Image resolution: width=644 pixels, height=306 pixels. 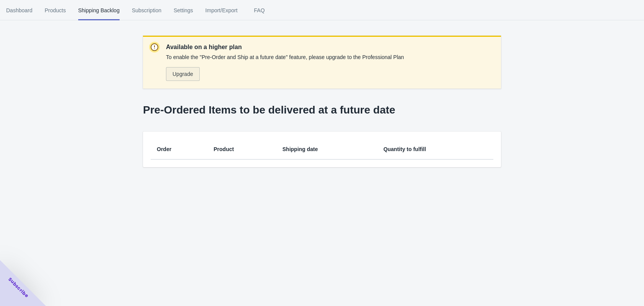 I want to click on p: Available on a higher plan, so click(x=285, y=47).